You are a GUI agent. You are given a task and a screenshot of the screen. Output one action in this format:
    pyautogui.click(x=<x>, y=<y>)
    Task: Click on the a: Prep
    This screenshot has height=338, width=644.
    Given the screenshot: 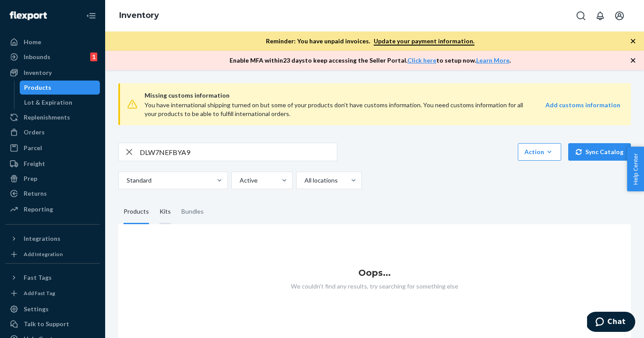 What is the action you would take?
    pyautogui.click(x=52, y=179)
    